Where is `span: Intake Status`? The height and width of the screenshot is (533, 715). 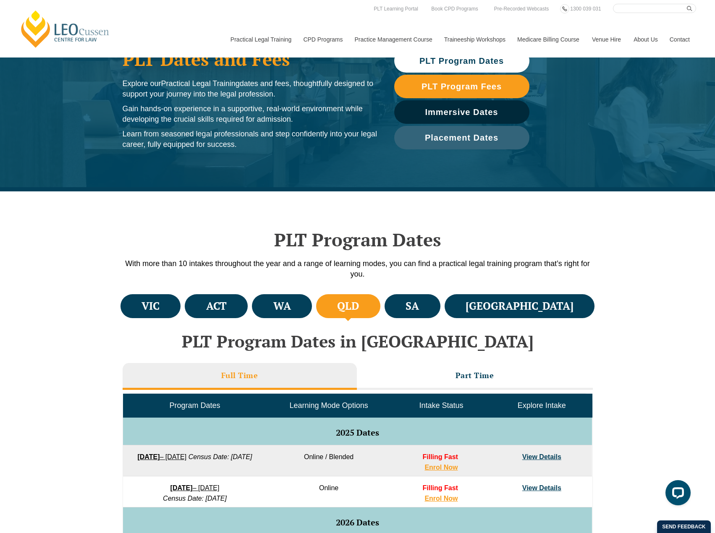
span: Intake Status is located at coordinates (441, 406).